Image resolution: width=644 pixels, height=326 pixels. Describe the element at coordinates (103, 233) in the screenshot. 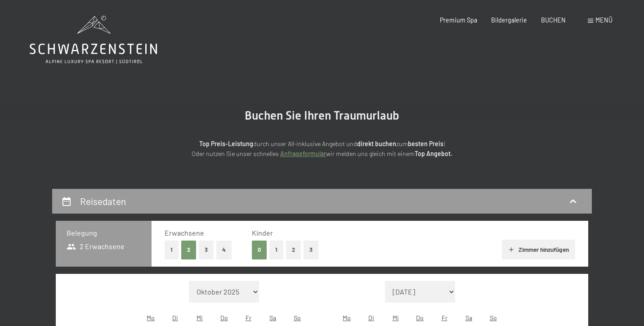

I see `h3: Belegung` at that location.